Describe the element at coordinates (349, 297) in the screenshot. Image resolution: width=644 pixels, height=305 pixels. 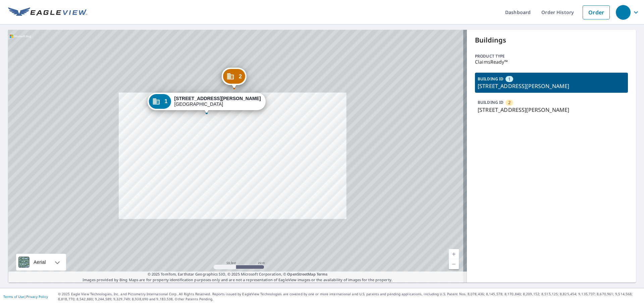
I see `p: © 2025 Eagle View Technologies, Inc. and Pictometry International Corp. All Rights Reserved. Repo...` at that location.